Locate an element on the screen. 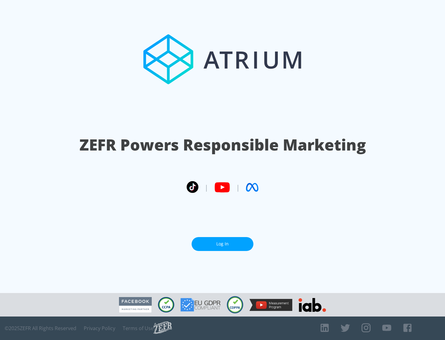 Image resolution: width=445 pixels, height=340 pixels. img: YouTube Measurement Program is located at coordinates (270, 304).